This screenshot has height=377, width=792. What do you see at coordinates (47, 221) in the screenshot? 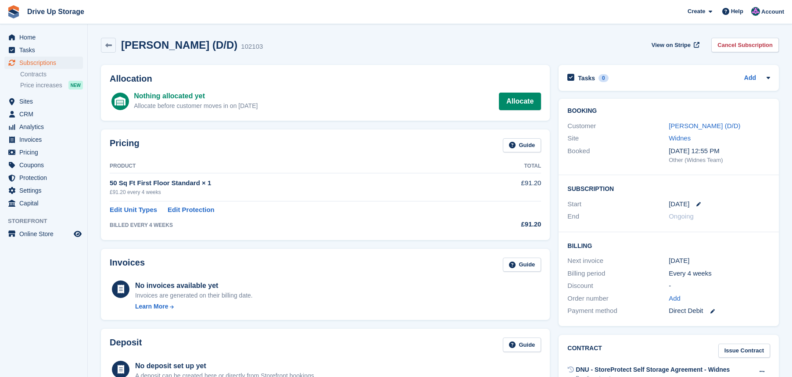
I see `span: Storefront` at bounding box center [47, 221].